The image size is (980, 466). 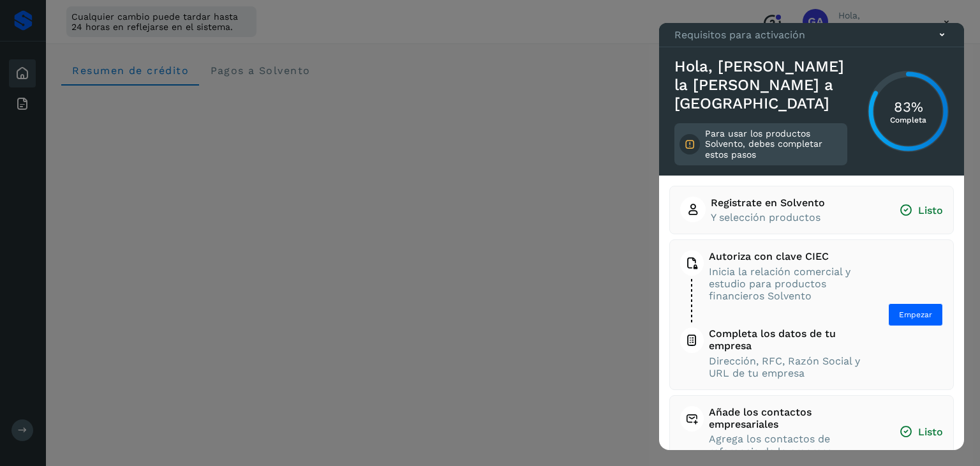 What do you see at coordinates (773, 144) in the screenshot?
I see `p: Para usar los productos Solvento, debes completar estos pasos` at bounding box center [773, 144].